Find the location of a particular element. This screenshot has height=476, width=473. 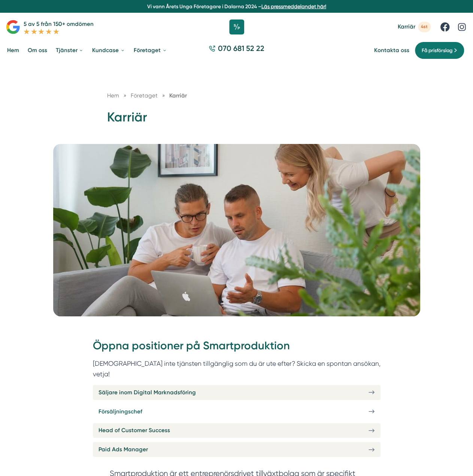

span: 070 681 52 22 is located at coordinates (241, 49).